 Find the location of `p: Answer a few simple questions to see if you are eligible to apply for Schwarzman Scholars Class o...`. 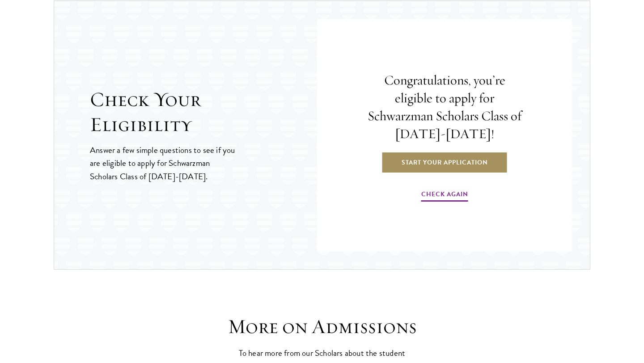

p: Answer a few simple questions to see if you are eligible to apply for Schwarzman Scholars Class o... is located at coordinates (163, 163).